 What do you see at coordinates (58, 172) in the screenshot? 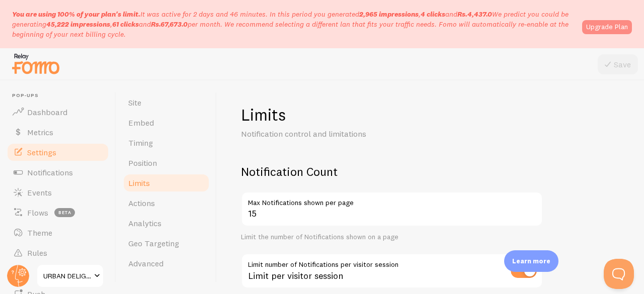
I see `a: Notifications` at bounding box center [58, 172].